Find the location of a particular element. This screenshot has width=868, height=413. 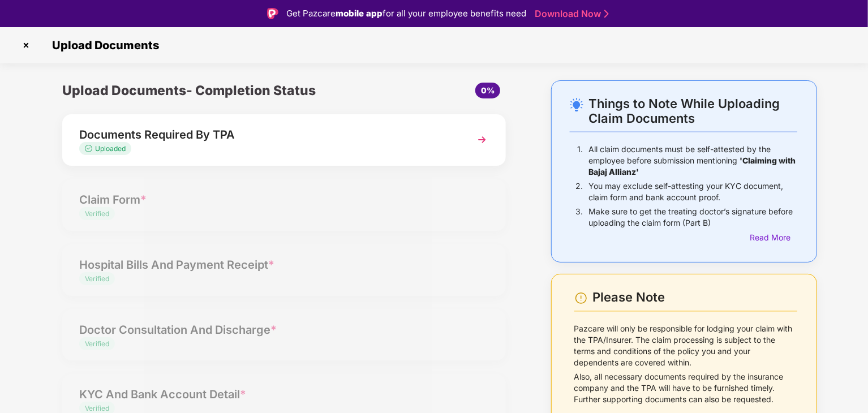

div: Read More is located at coordinates (773, 238).